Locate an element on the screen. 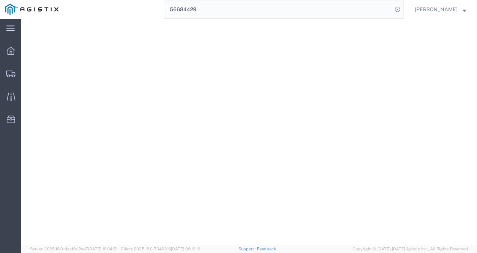 The image size is (477, 253). a: Support is located at coordinates (248, 249).